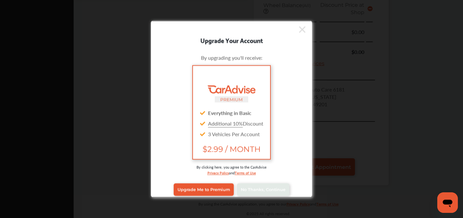 The image size is (463, 218). Describe the element at coordinates (232, 57) in the screenshot. I see `div: By upgrading you'll receive:` at that location.